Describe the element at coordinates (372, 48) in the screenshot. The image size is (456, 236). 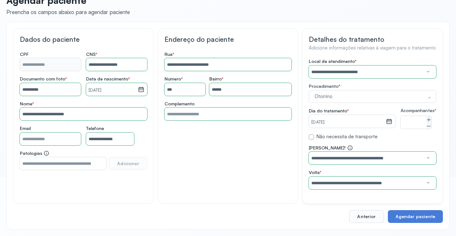
I see `h4: Adicione informações relativas à viagem para o tratamento` at that location.